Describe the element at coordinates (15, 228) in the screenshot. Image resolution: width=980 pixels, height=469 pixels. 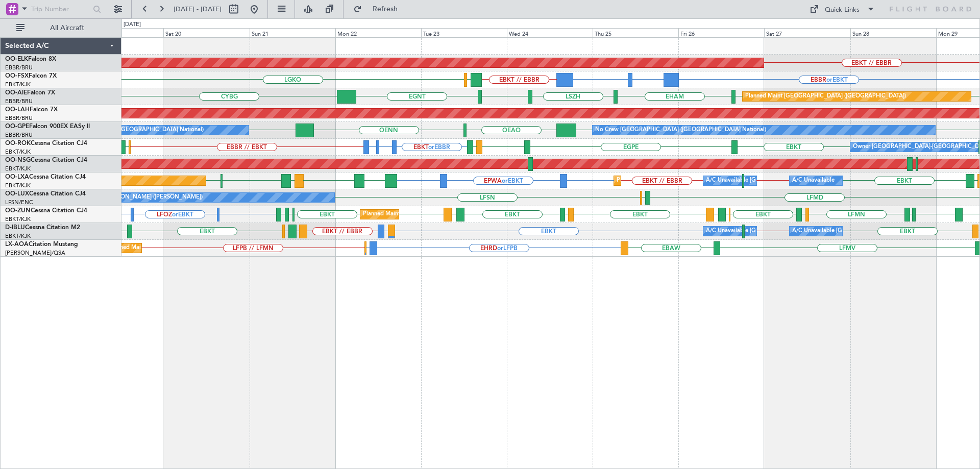
I see `span: D-IBLU` at that location.